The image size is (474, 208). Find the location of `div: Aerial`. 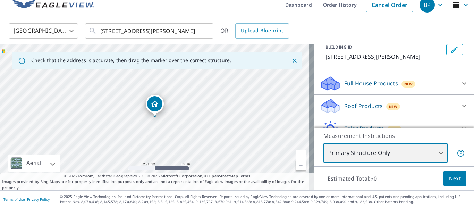

div: Aerial is located at coordinates (34, 163).